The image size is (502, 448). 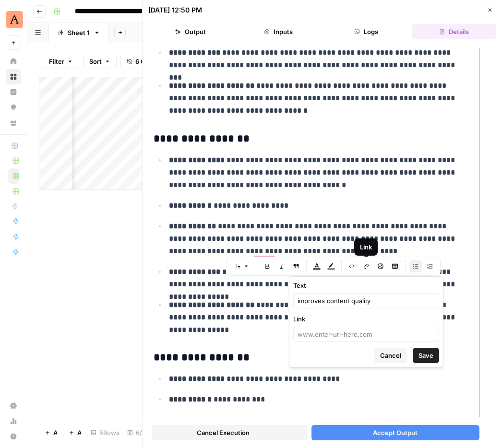 What do you see at coordinates (396, 433) in the screenshot?
I see `button: Accept Output` at bounding box center [396, 433].